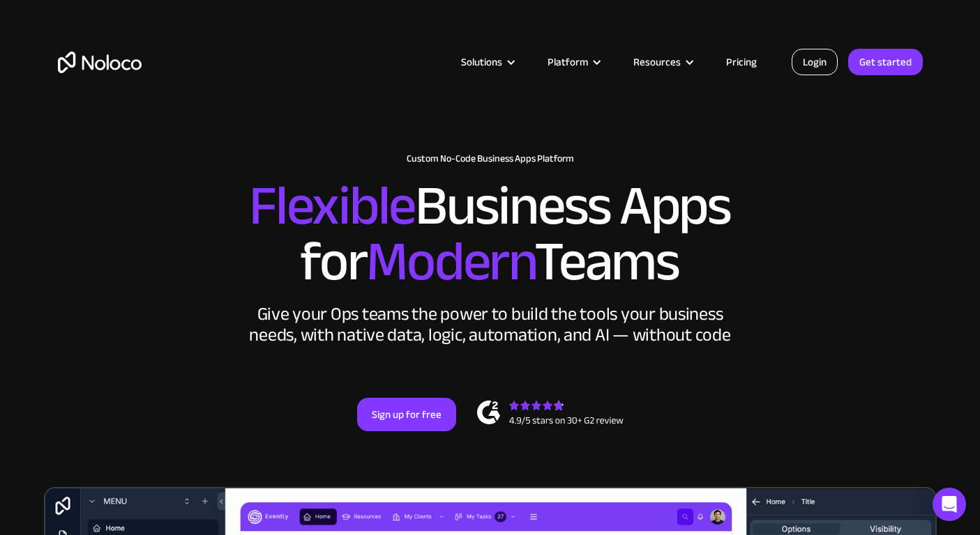 The height and width of the screenshot is (535, 980). I want to click on span: Modern, so click(450, 261).